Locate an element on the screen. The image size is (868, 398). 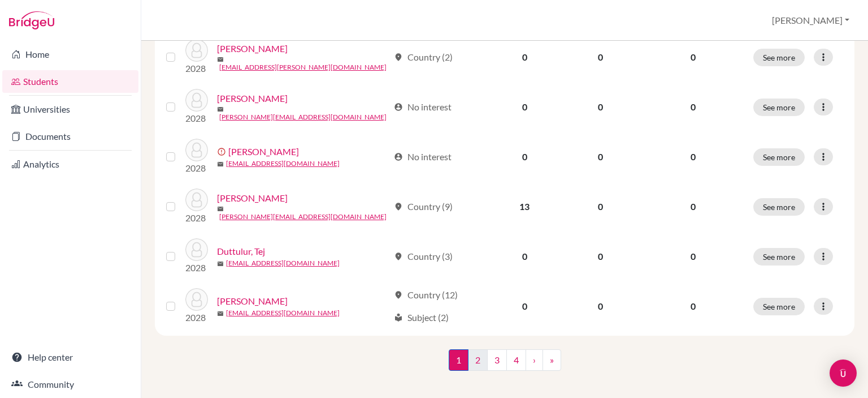
div: Country (3) is located at coordinates (424, 257).